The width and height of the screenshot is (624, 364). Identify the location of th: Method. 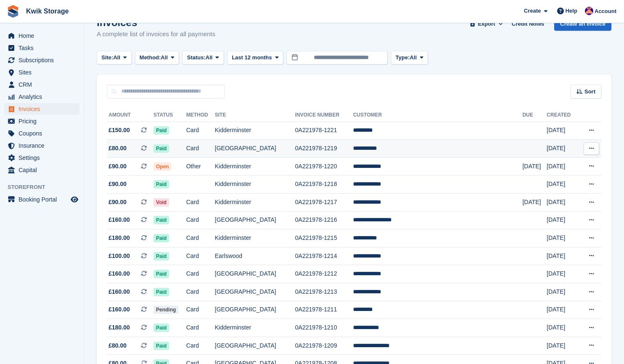
(200, 115).